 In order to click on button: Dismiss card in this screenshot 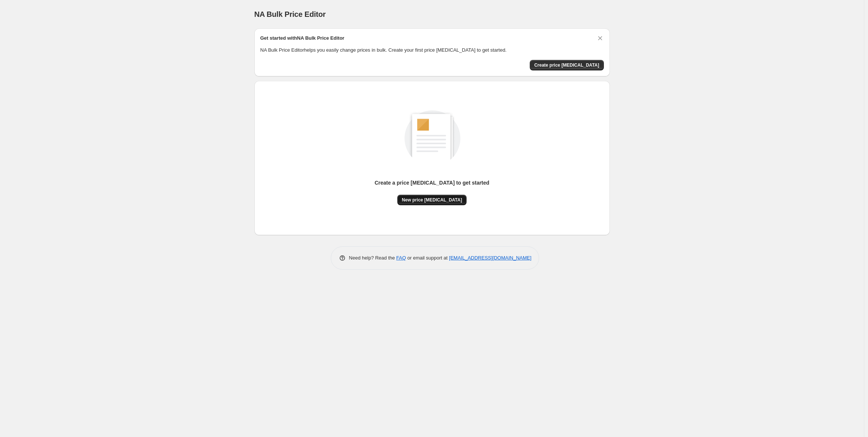, I will do `click(600, 38)`.